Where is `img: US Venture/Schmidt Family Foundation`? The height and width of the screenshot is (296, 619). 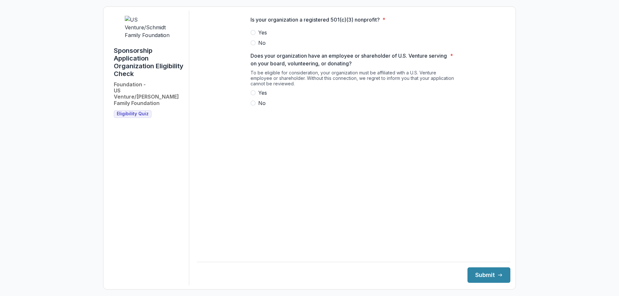 img: US Venture/Schmidt Family Foundation is located at coordinates (149, 27).